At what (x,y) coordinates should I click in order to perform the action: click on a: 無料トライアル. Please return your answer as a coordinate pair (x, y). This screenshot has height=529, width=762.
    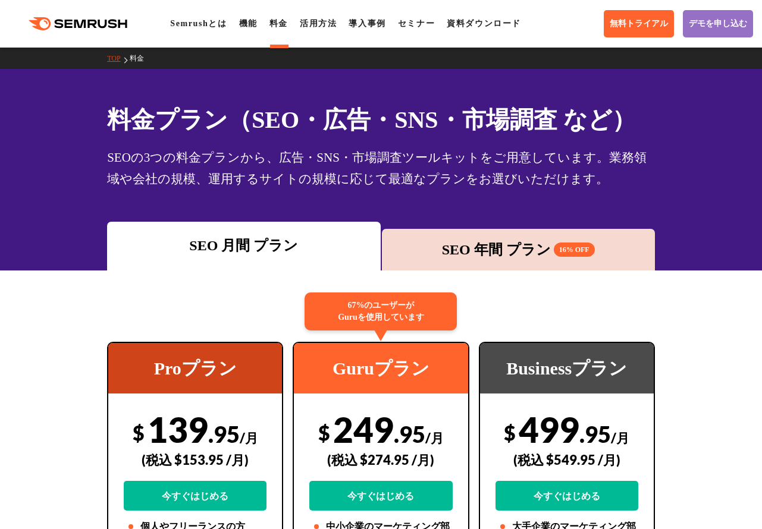
    Looking at the image, I should click on (639, 24).